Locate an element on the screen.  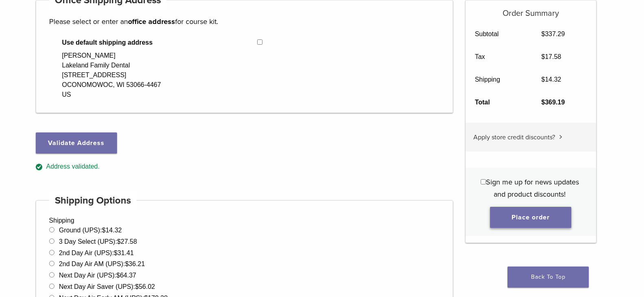
th: Total is located at coordinates (499, 103).